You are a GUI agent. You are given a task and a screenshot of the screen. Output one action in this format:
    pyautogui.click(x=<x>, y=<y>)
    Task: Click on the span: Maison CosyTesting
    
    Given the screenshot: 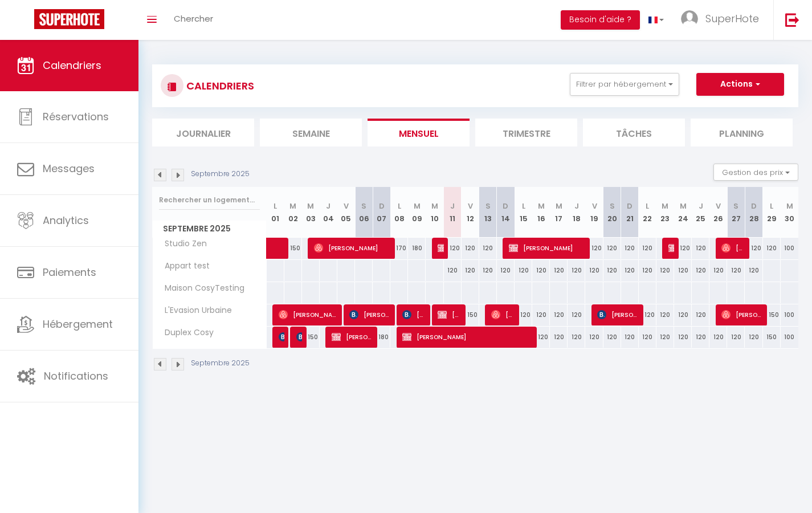 What is the action you would take?
    pyautogui.click(x=200, y=289)
    